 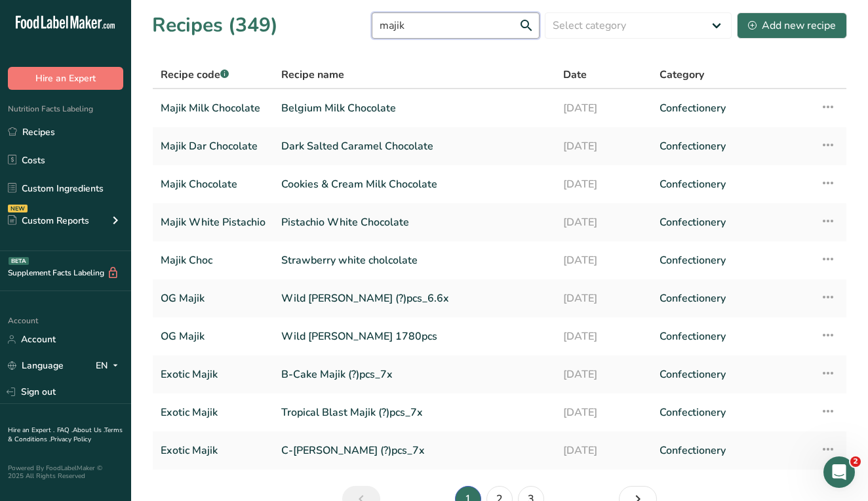 I want to click on input: Search for recipe, so click(x=456, y=26).